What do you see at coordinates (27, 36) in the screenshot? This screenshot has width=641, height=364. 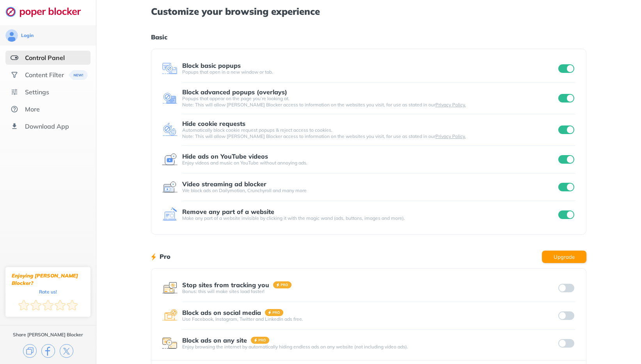 I see `div: Login` at bounding box center [27, 36].